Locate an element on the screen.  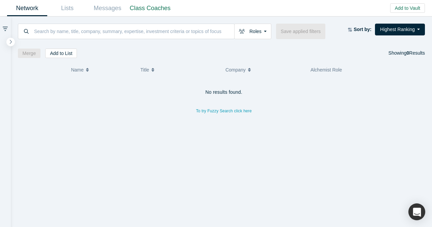
strong: Sort by: is located at coordinates (362, 29).